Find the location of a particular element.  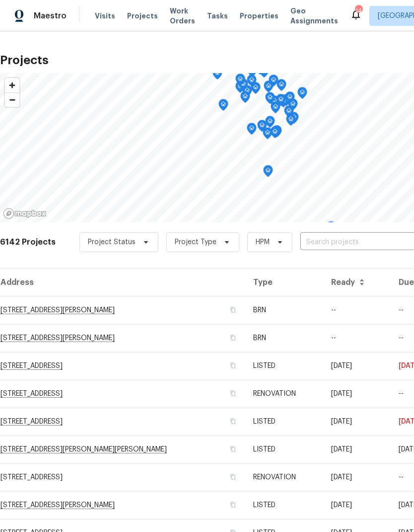

input: Search projects is located at coordinates (357, 242).